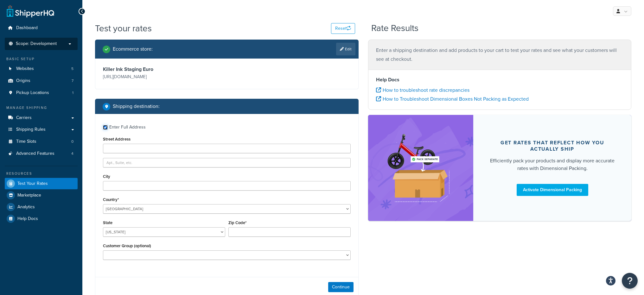 This screenshot has width=644, height=295. Describe the element at coordinates (343, 28) in the screenshot. I see `button: Reset` at that location.